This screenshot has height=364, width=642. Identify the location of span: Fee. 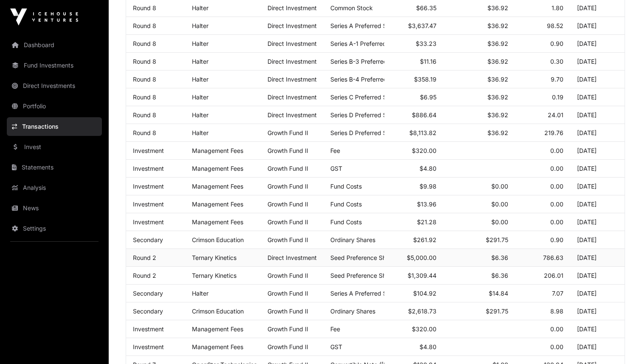
(335, 150).